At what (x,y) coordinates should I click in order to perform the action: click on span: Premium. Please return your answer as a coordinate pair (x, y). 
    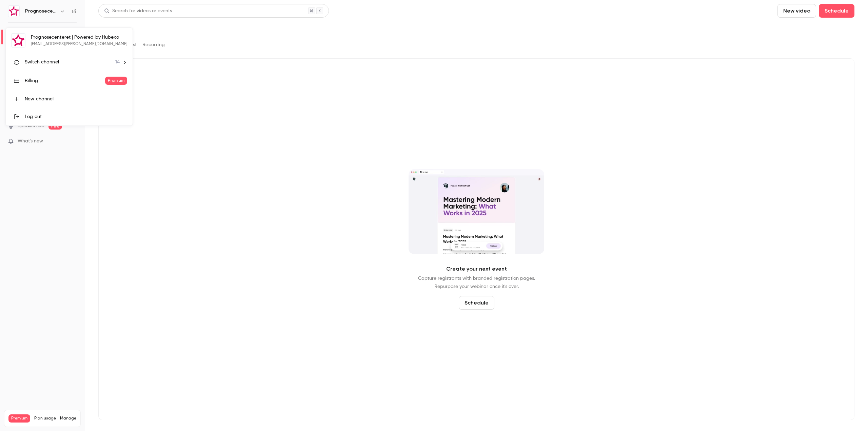
    Looking at the image, I should click on (116, 81).